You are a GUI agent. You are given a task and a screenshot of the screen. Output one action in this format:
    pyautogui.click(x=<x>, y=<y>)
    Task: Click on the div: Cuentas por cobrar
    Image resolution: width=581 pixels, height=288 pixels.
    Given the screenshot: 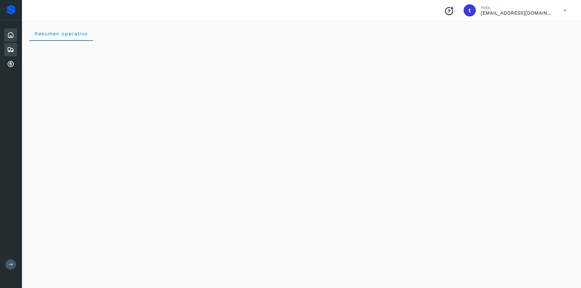 What is the action you would take?
    pyautogui.click(x=11, y=64)
    